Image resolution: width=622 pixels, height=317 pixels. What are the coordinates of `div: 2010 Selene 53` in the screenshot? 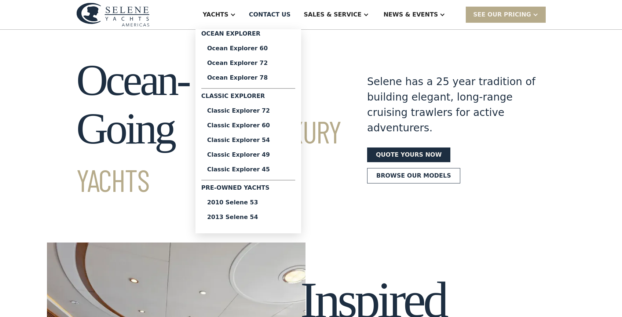 It's located at (248, 202).